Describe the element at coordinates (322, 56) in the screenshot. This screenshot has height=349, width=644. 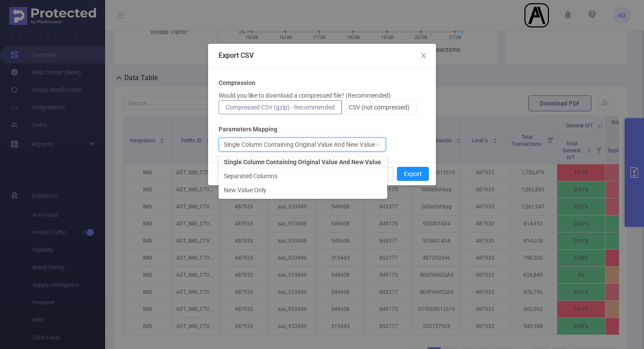
I see `div: Export CSV` at that location.